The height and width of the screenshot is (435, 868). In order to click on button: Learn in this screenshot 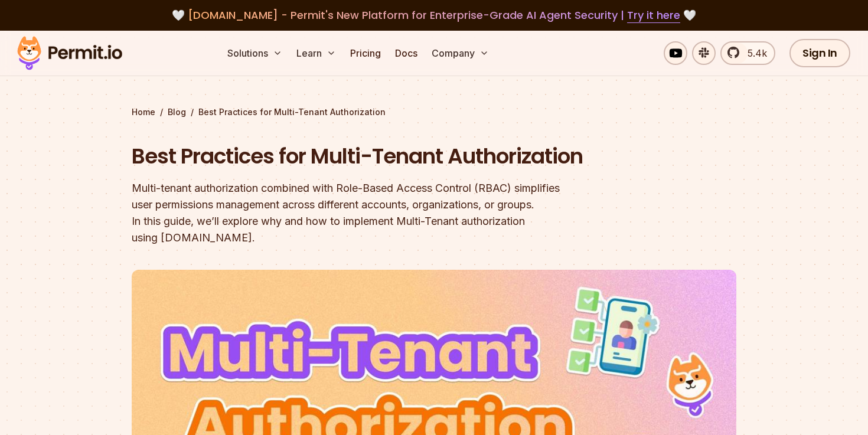, I will do `click(316, 53)`.